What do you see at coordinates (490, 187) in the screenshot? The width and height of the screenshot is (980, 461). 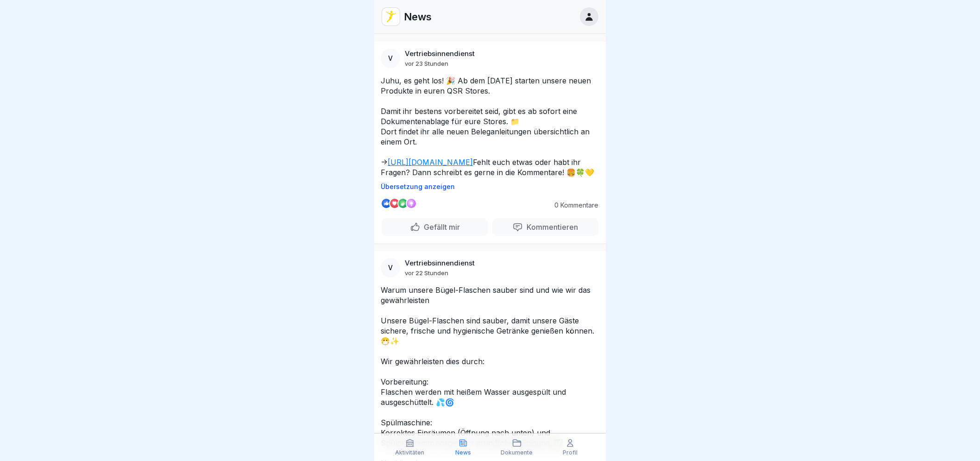 I see `p: Übersetzung anzeigen` at bounding box center [490, 187].